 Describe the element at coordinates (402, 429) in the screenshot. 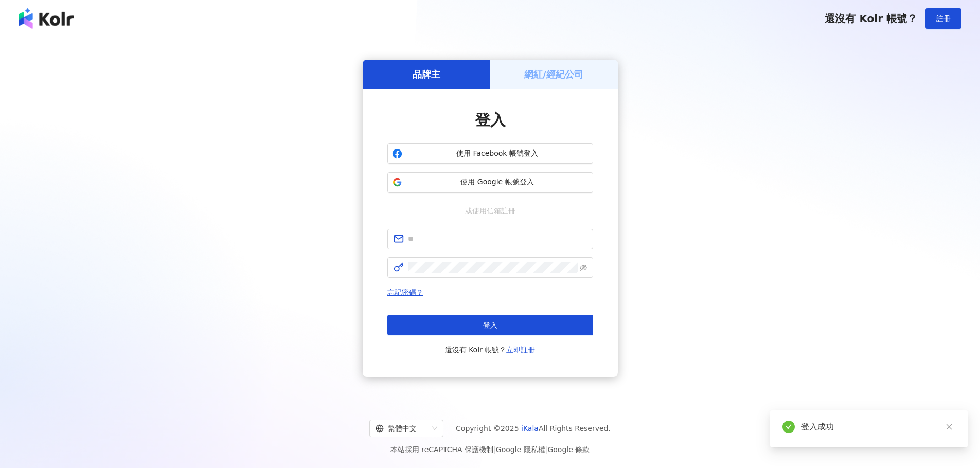

I see `div: 繁體中文` at that location.